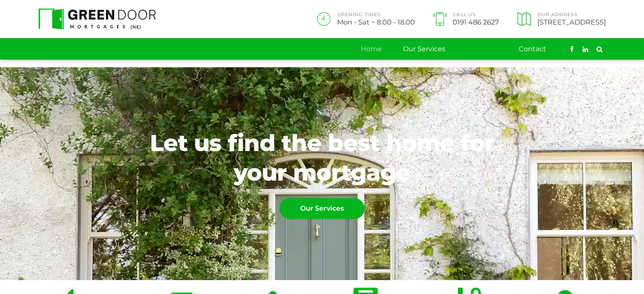  I want to click on a: About us, so click(482, 49).